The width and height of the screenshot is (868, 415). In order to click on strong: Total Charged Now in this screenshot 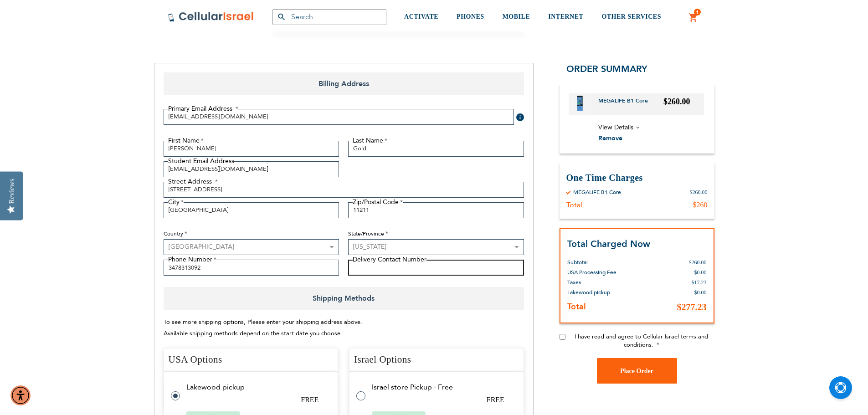, I will do `click(609, 244)`.